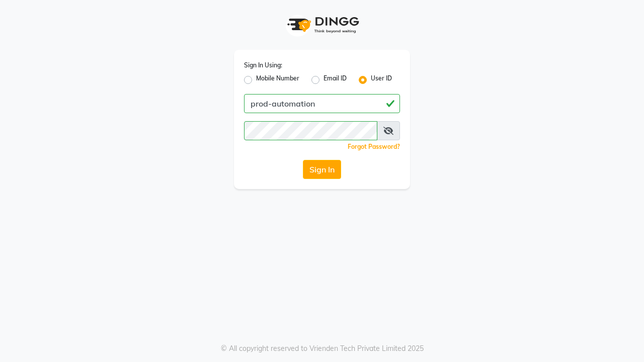 This screenshot has width=644, height=362. I want to click on a: Forgot Password?, so click(373, 146).